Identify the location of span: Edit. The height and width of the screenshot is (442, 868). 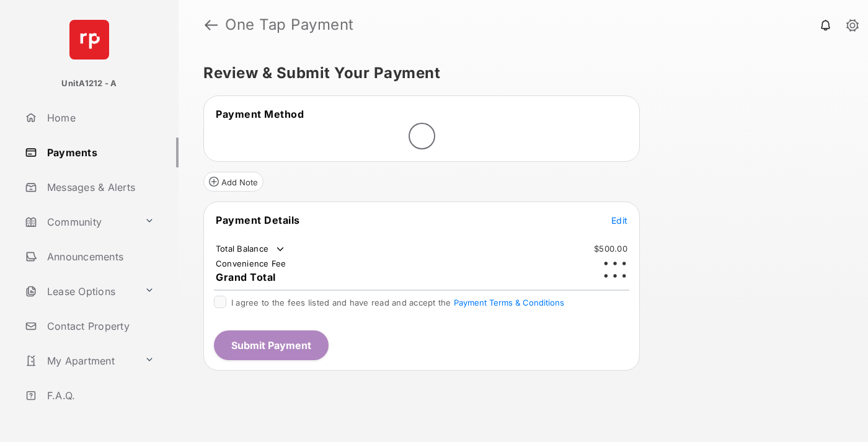
(620, 220).